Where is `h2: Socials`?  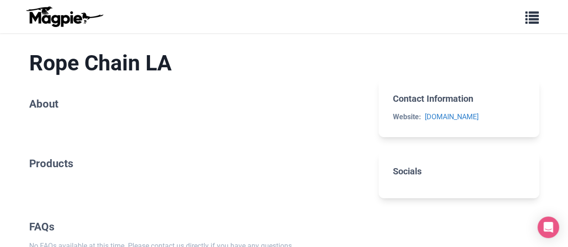 h2: Socials is located at coordinates (458, 171).